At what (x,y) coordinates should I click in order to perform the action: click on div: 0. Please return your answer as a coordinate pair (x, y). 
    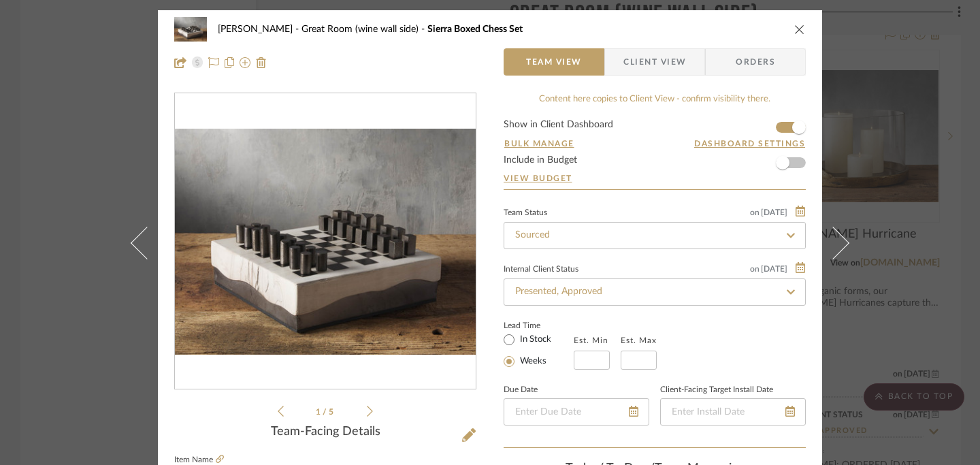
    Looking at the image, I should click on (325, 241).